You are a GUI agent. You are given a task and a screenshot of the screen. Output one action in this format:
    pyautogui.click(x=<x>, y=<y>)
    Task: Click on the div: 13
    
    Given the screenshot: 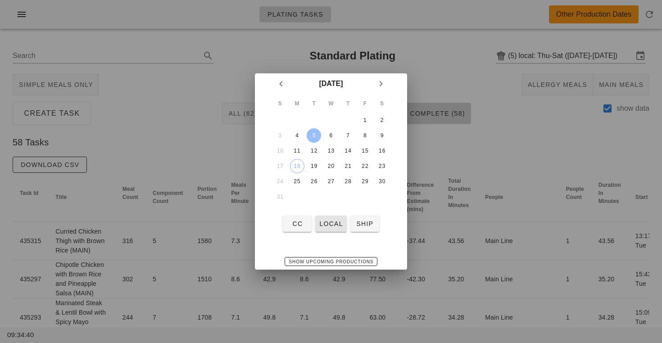 What is the action you would take?
    pyautogui.click(x=331, y=151)
    